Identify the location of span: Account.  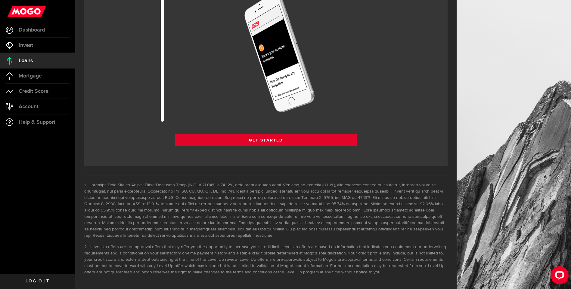
(29, 107).